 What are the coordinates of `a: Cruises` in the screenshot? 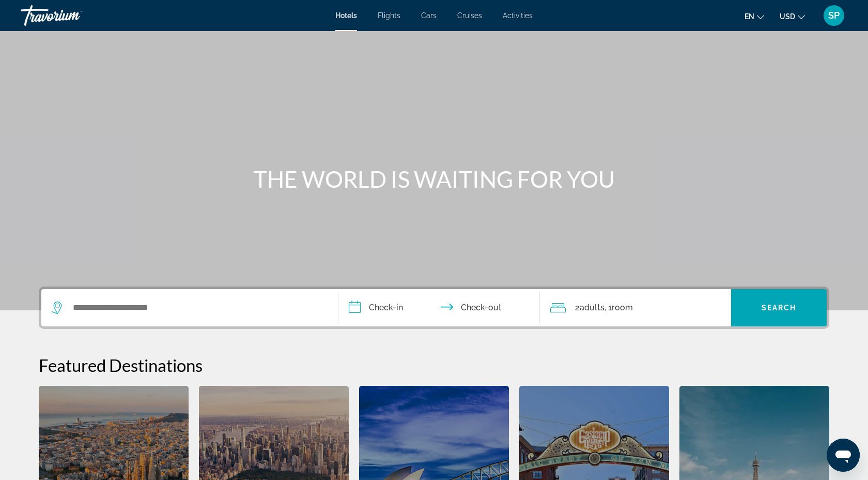 It's located at (470, 15).